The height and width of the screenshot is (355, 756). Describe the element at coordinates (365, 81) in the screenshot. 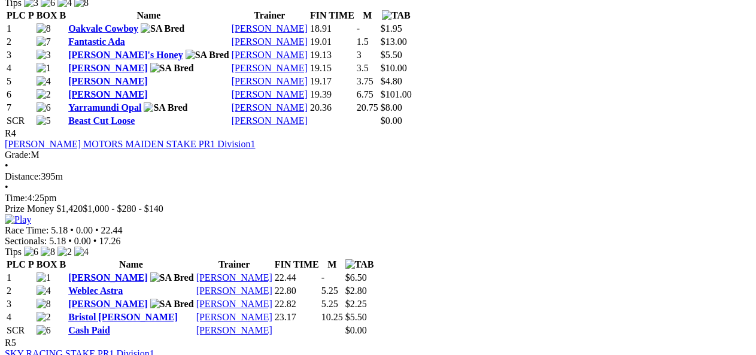

I see `text: 3.75` at that location.